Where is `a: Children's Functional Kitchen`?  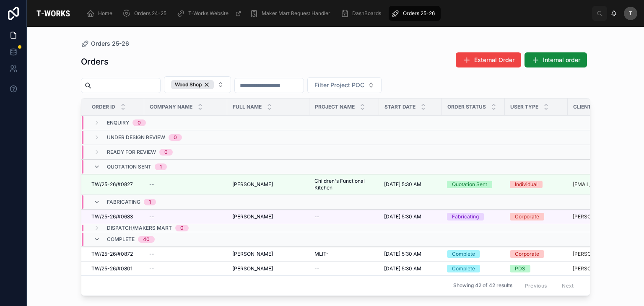 a: Children's Functional Kitchen is located at coordinates (344, 184).